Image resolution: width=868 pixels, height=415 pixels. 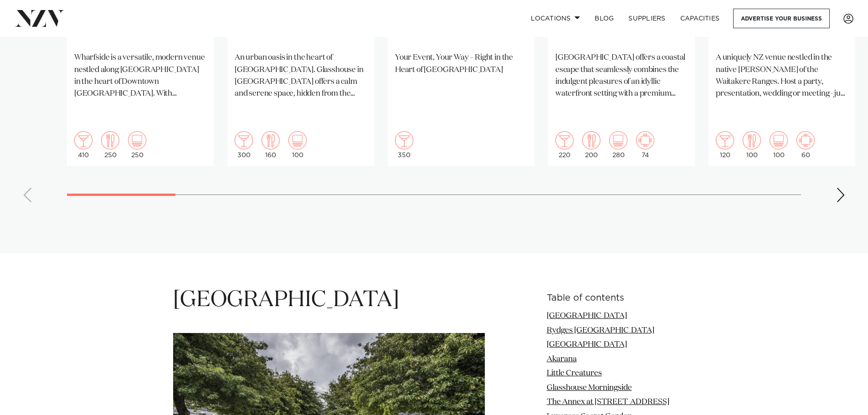 What do you see at coordinates (39, 18) in the screenshot?
I see `img: nzv-logo.png` at bounding box center [39, 18].